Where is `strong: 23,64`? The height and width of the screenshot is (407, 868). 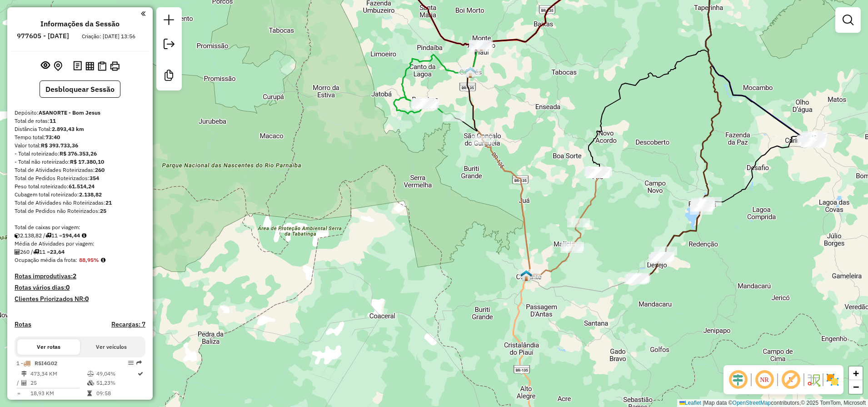
strong: 23,64 is located at coordinates (57, 251).